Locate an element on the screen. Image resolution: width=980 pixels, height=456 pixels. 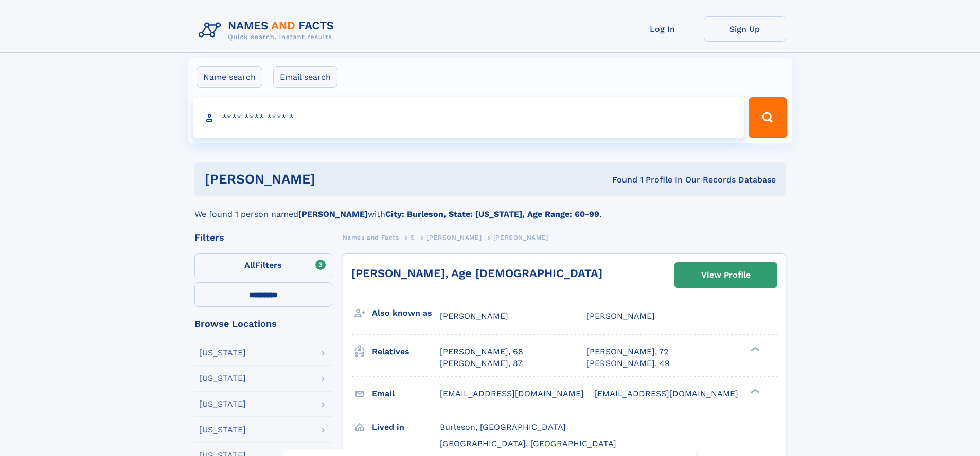
div: We found 1 person named with . is located at coordinates (490, 208).